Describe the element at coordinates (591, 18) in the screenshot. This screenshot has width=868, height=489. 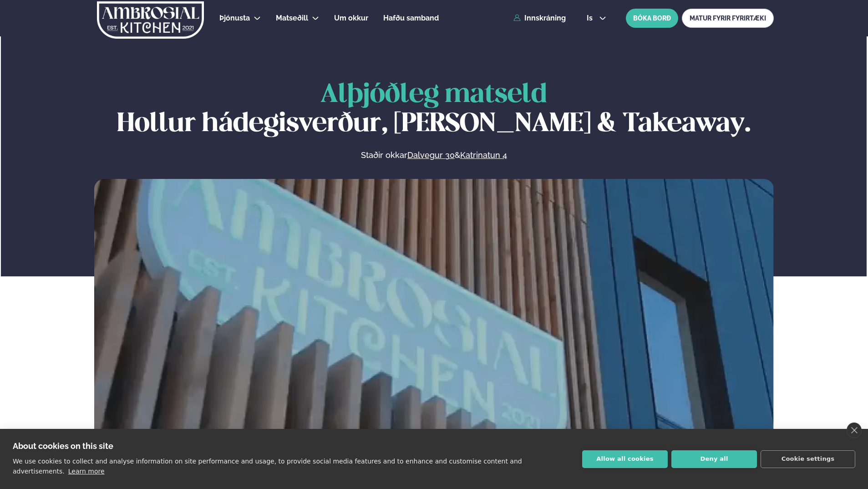
I see `span: is` at that location.